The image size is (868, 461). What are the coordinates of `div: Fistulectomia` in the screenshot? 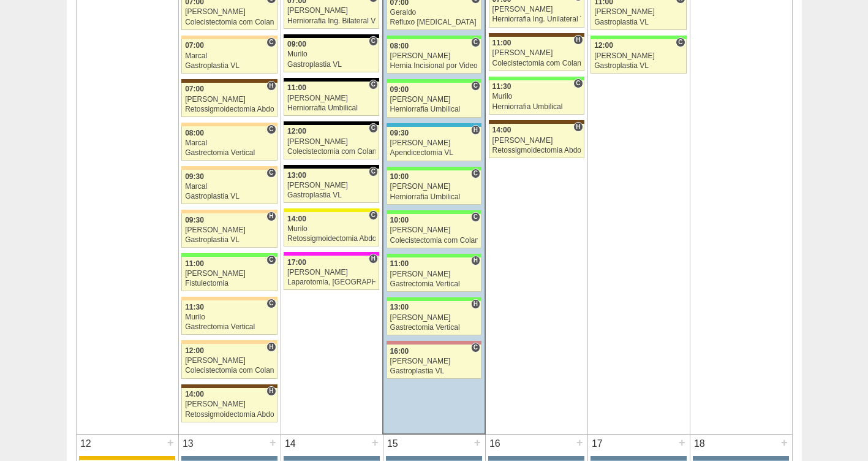 It's located at (229, 283).